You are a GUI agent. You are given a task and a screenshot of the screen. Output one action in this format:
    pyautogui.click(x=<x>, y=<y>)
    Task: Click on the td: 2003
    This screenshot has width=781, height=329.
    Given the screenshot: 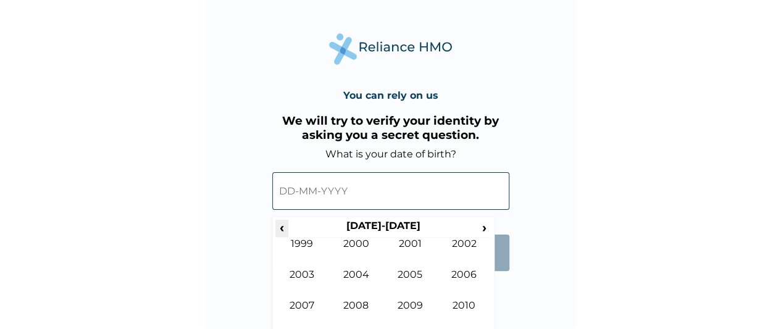 What is the action you would take?
    pyautogui.click(x=302, y=284)
    